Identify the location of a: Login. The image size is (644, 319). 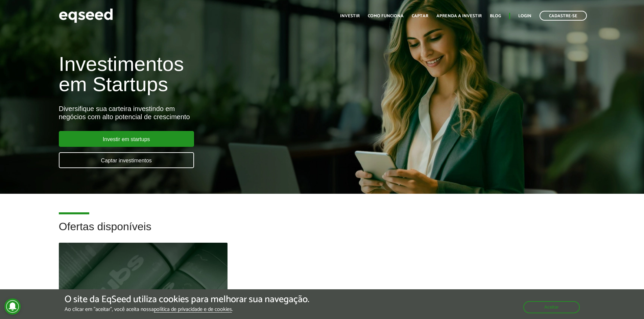
(524, 16).